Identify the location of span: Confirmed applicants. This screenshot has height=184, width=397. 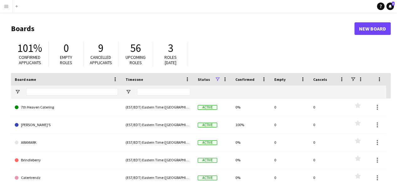
(30, 60).